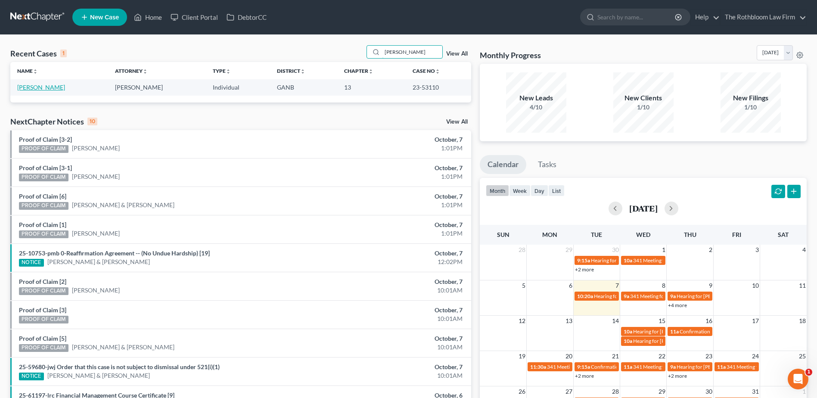 Image resolution: width=817 pixels, height=398 pixels. I want to click on span: 7, so click(617, 286).